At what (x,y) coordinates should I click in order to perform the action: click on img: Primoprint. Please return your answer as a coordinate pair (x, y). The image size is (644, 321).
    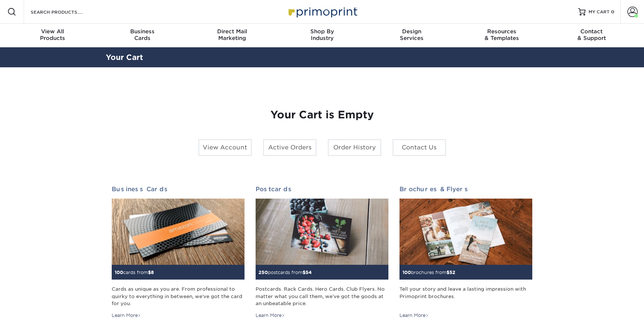
    Looking at the image, I should click on (322, 12).